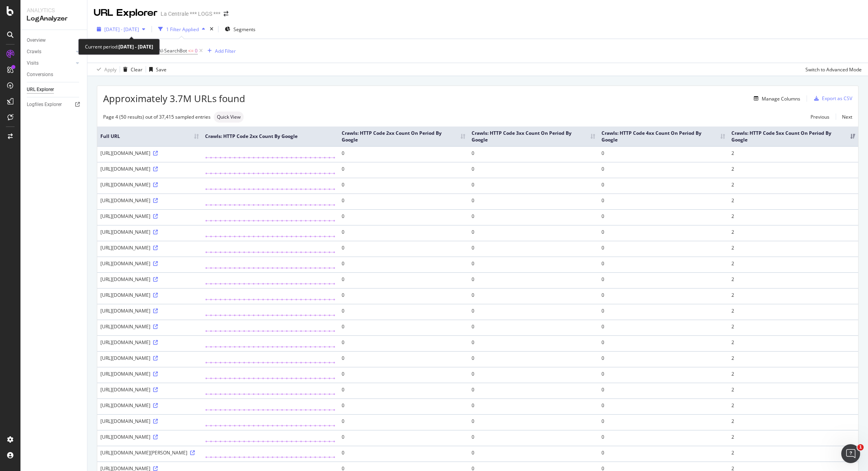 This screenshot has width=868, height=471. Describe the element at coordinates (225, 51) in the screenshot. I see `div: Add Filter` at that location.